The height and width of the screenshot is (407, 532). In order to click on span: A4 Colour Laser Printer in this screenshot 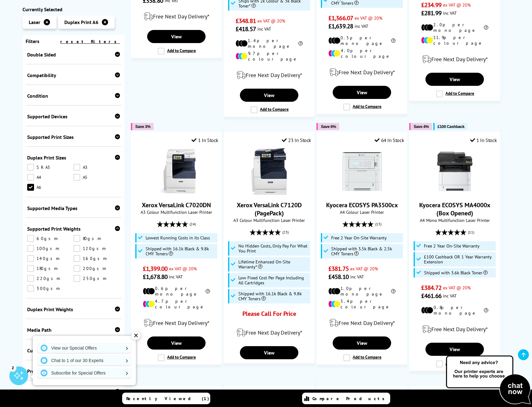, I will do `click(362, 212)`.